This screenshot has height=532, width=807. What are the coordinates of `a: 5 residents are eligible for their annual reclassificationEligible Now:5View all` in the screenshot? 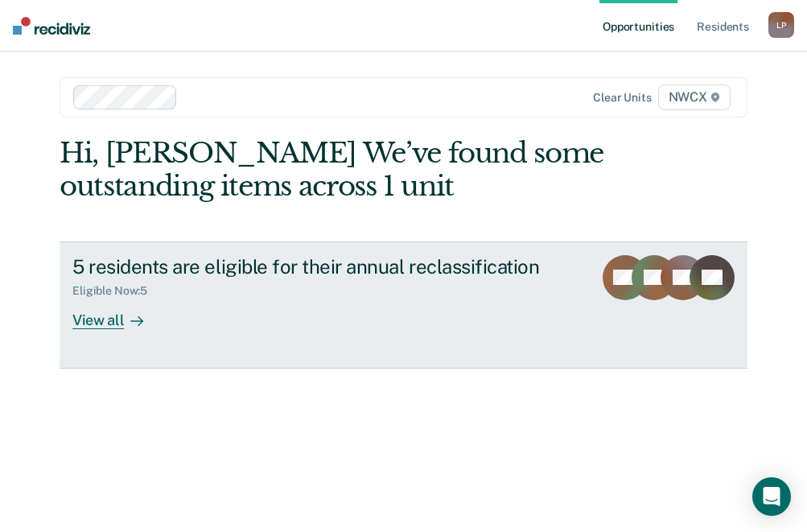 It's located at (403, 305).